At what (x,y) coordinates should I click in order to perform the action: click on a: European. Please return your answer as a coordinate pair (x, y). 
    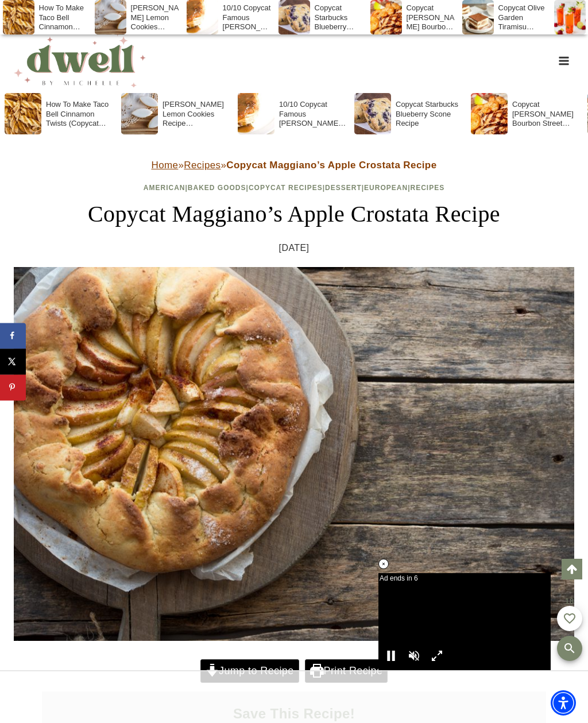
    Looking at the image, I should click on (386, 188).